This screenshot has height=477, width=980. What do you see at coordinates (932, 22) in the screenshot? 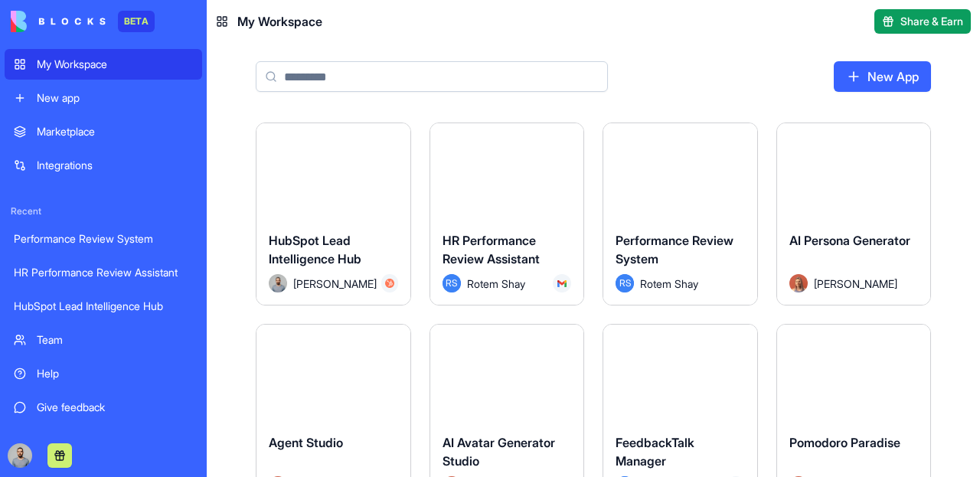
I see `span: Share & Earn` at bounding box center [932, 22].